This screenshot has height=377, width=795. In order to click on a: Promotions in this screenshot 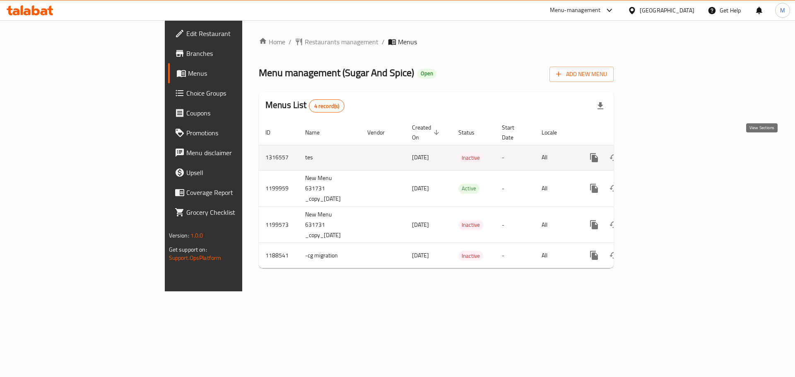, I will do `click(233, 133)`.